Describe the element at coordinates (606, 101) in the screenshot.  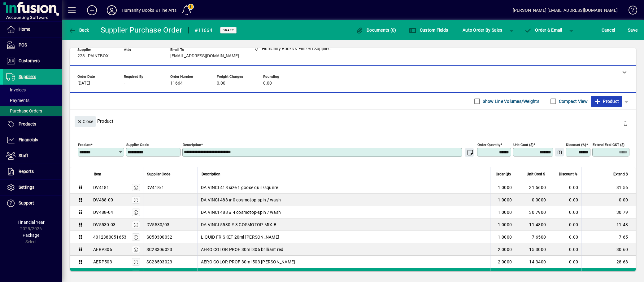
I see `button: Product` at that location.